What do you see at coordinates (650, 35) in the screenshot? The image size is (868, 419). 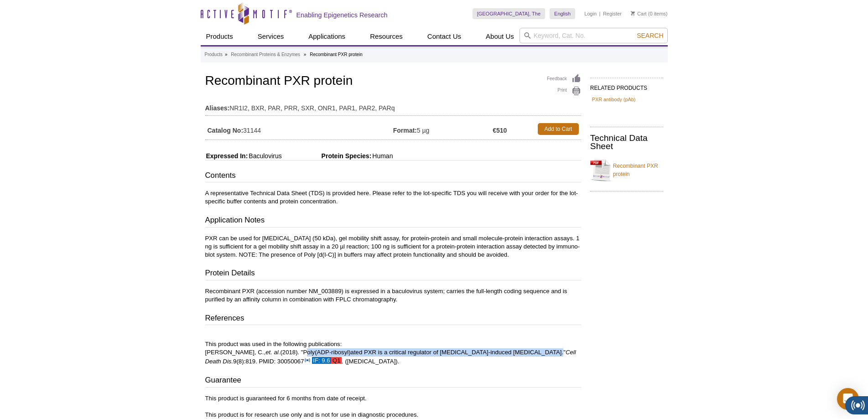 I see `span: Search` at bounding box center [650, 35].